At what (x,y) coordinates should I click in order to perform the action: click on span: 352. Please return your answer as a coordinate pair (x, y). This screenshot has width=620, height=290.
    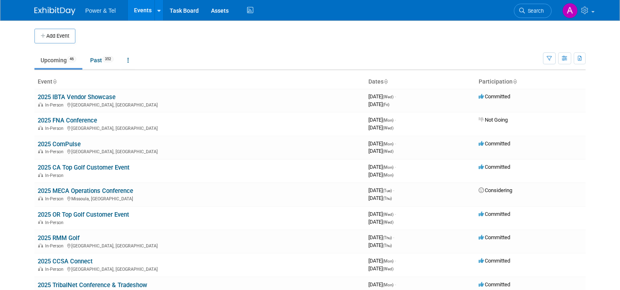
    Looking at the image, I should click on (108, 59).